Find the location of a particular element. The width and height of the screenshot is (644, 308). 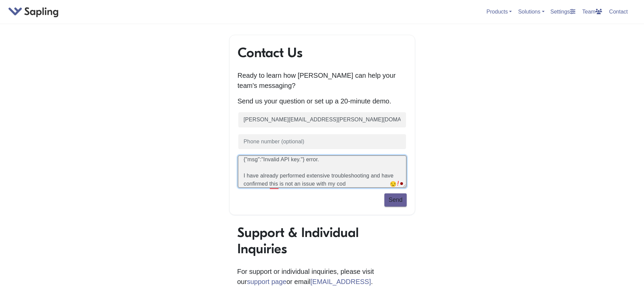

a: Team is located at coordinates (592, 12).